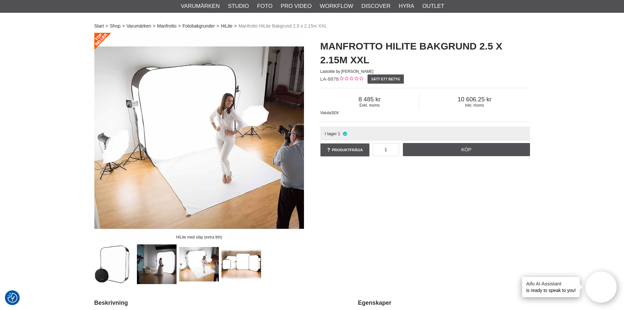 This screenshot has height=310, width=624. What do you see at coordinates (351, 79) in the screenshot?
I see `div: Kundbetyg: 0` at bounding box center [351, 79].